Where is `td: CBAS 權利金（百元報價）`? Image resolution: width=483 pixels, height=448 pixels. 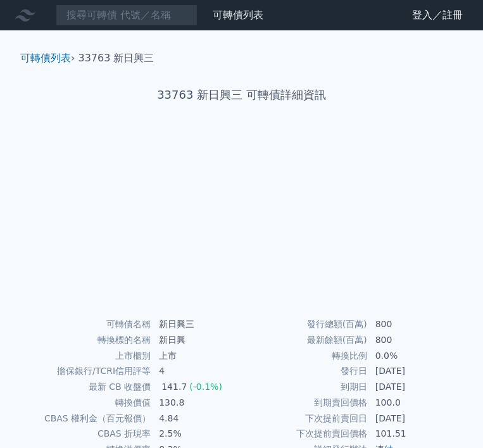 td: CBAS 權利金（百元報價） is located at coordinates (88, 418).